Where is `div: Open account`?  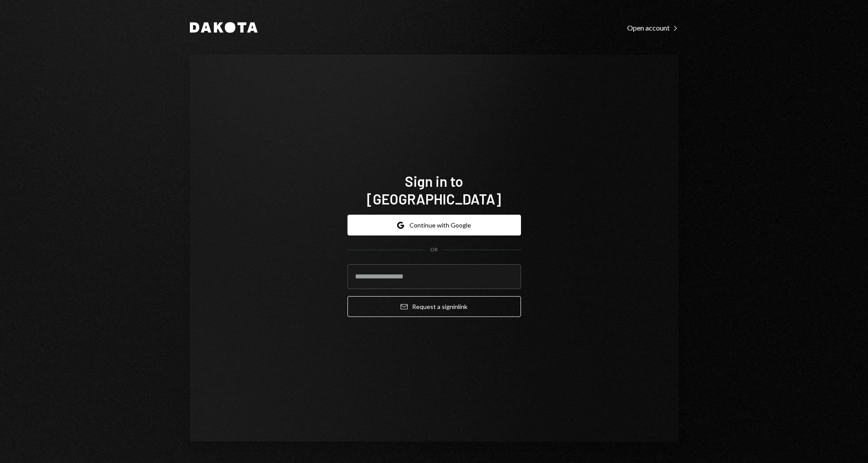 div: Open account is located at coordinates (653, 28).